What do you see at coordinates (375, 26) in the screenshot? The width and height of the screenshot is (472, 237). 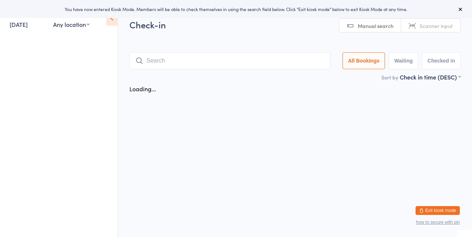 I see `span: Manual search` at bounding box center [375, 26].